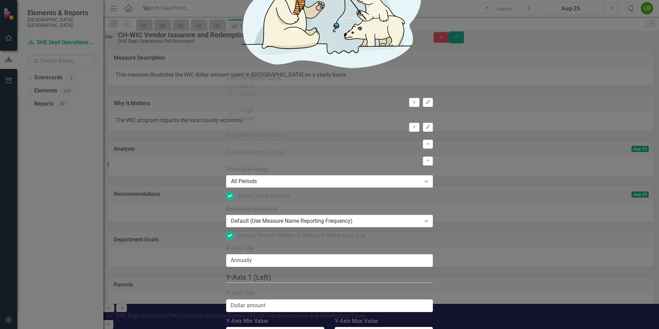  What do you see at coordinates (326, 221) in the screenshot?
I see `div: Default (Use Measure Name Reporting Frequency)` at bounding box center [326, 221].